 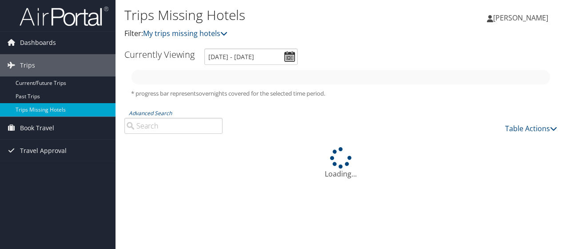 I want to click on div: Loading..., so click(x=341, y=163).